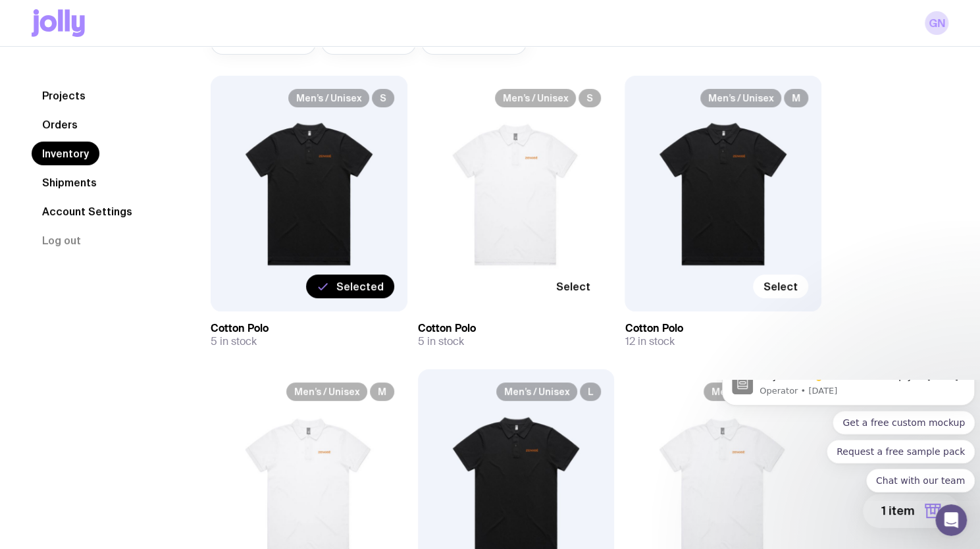 Image resolution: width=980 pixels, height=549 pixels. I want to click on span: L, so click(591, 392).